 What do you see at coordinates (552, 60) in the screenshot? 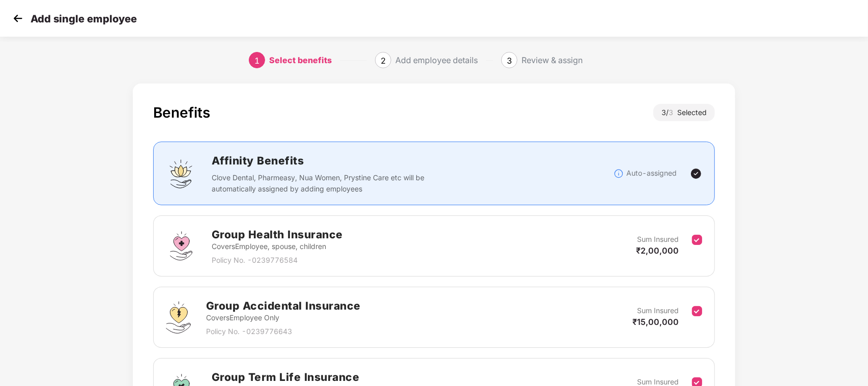
I see `div: Review & assign` at bounding box center [552, 60].